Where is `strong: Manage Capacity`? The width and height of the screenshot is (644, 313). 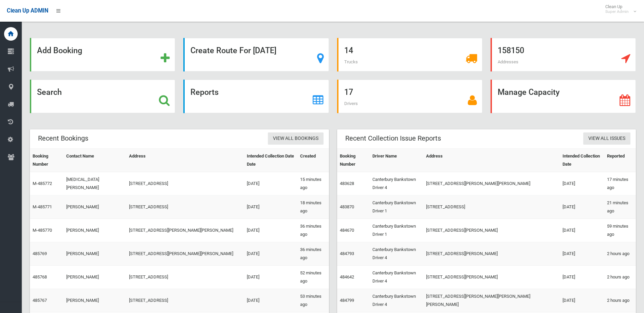 strong: Manage Capacity is located at coordinates (529, 92).